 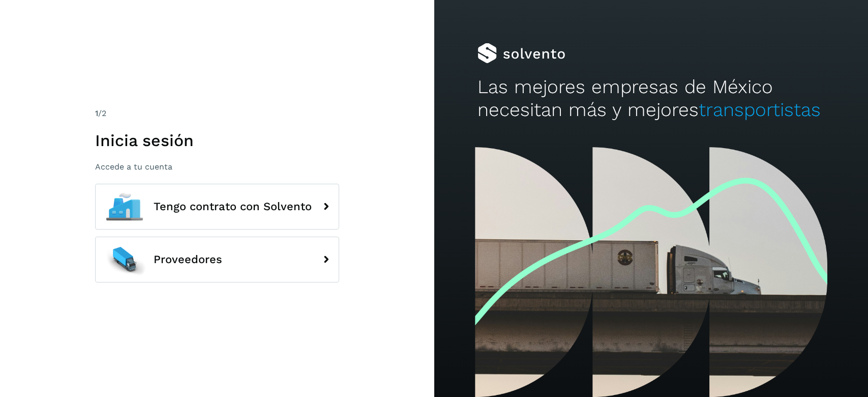 I want to click on h2: Las mejores empresas de México necesitan más y mejores, so click(x=651, y=98).